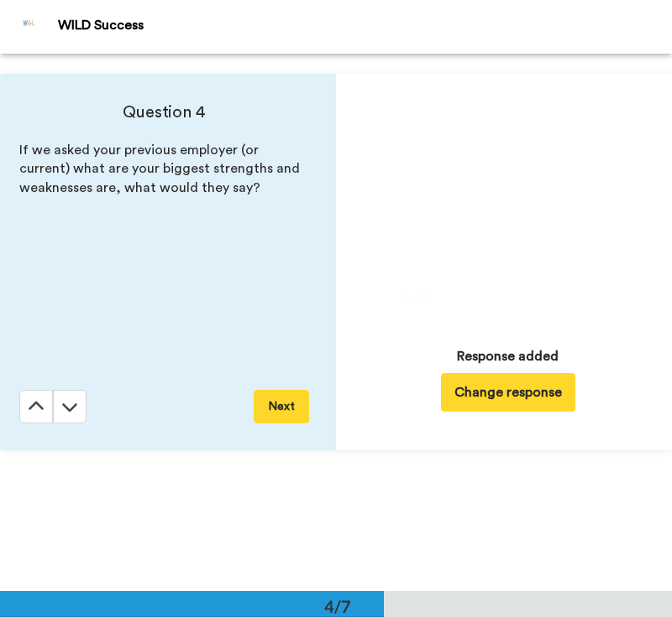  I want to click on span: 0:00, so click(416, 298).